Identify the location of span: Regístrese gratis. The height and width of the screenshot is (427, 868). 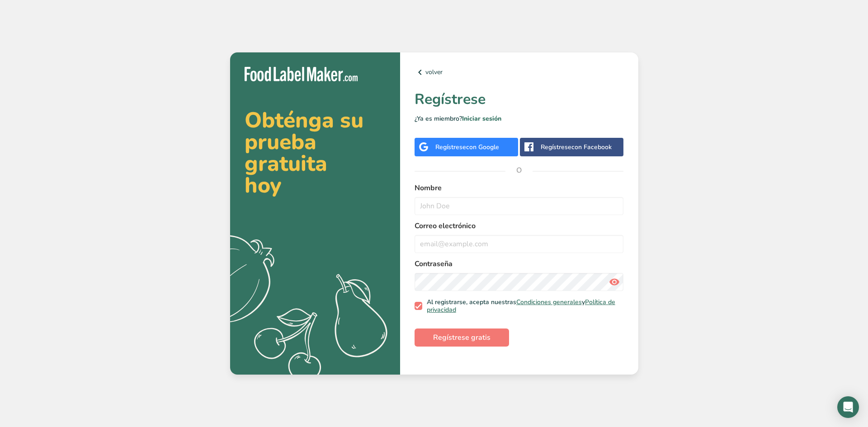
(462, 337).